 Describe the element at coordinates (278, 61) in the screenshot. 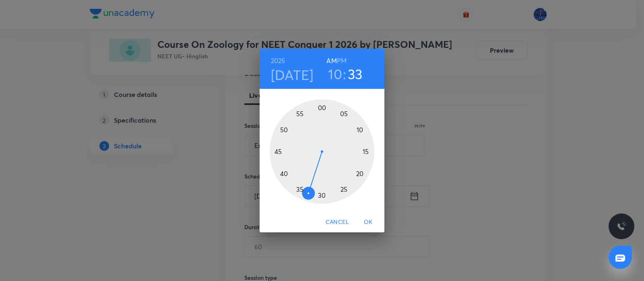

I see `button: 2025` at that location.